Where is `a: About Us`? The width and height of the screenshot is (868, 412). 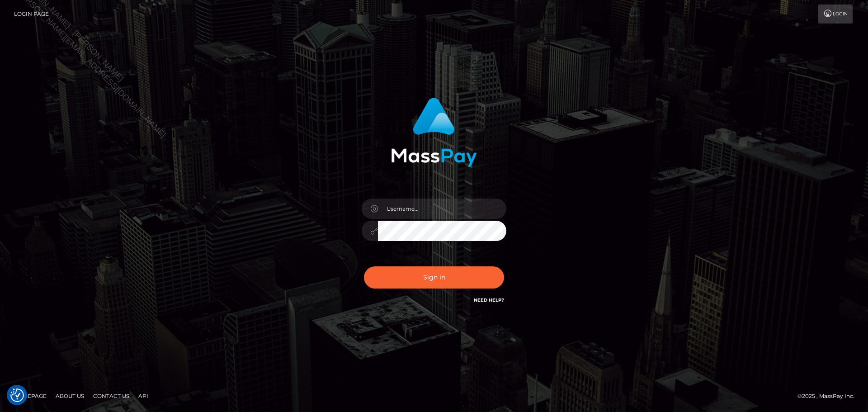
a: About Us is located at coordinates (69, 396).